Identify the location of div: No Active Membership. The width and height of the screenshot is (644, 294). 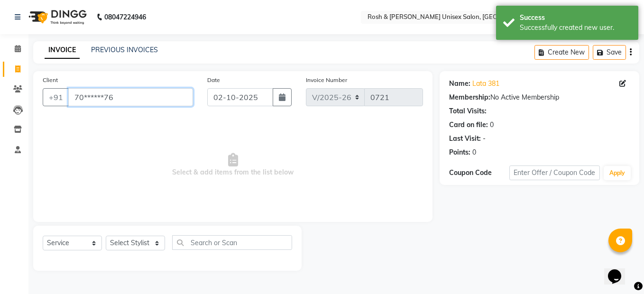
(539, 97).